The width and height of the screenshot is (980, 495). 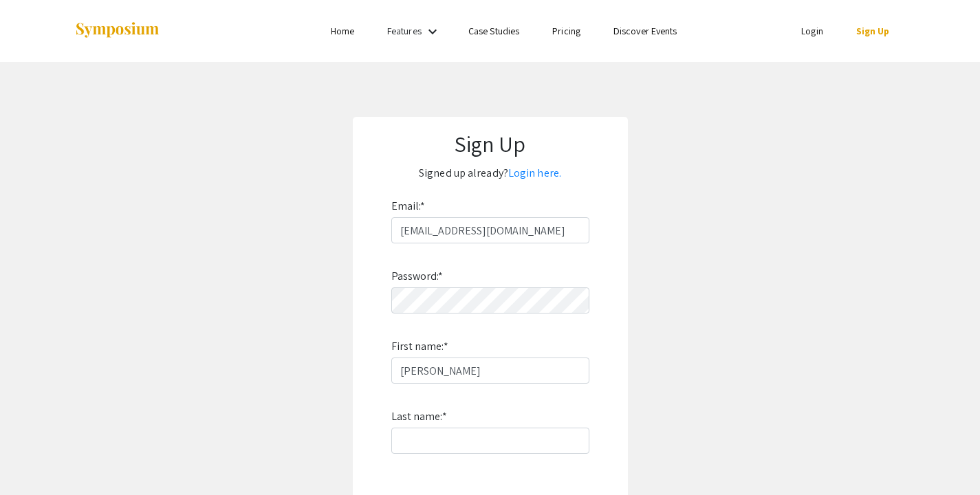 What do you see at coordinates (433, 32) in the screenshot?
I see `mat-icon: Expand Features list` at bounding box center [433, 32].